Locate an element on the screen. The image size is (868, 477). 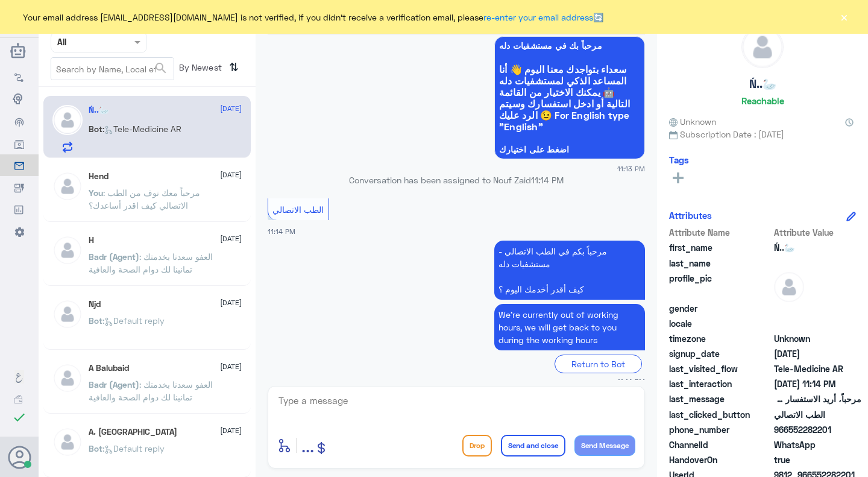
h5: Njd is located at coordinates (95, 304).